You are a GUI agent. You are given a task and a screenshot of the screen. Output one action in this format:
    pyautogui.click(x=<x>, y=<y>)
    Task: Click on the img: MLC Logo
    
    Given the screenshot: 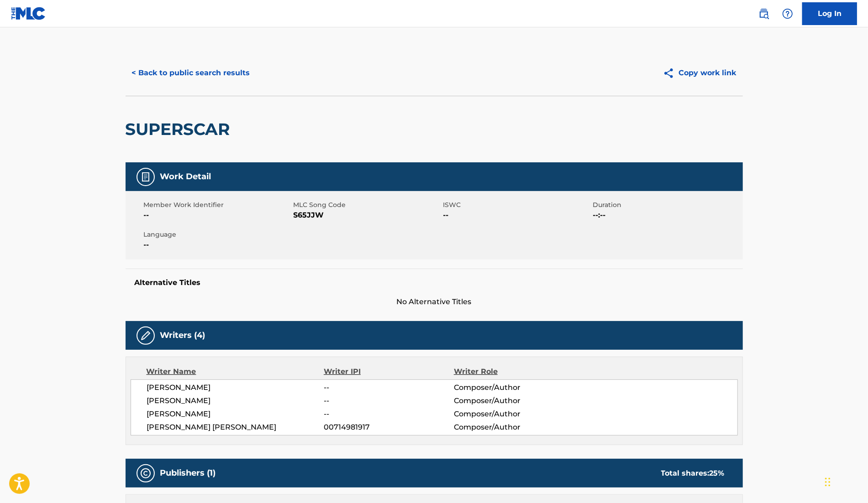 What is the action you would take?
    pyautogui.click(x=28, y=13)
    